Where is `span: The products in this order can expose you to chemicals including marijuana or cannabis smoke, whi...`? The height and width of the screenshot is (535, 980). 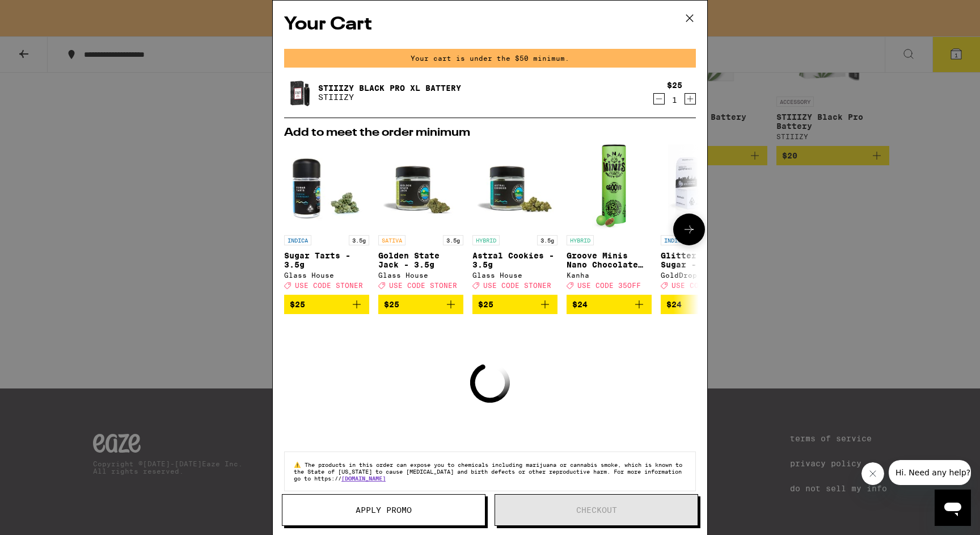
span: The products in this order can expose you to chemicals including marijuana or cannabis smoke, whi... is located at coordinates (488, 471).